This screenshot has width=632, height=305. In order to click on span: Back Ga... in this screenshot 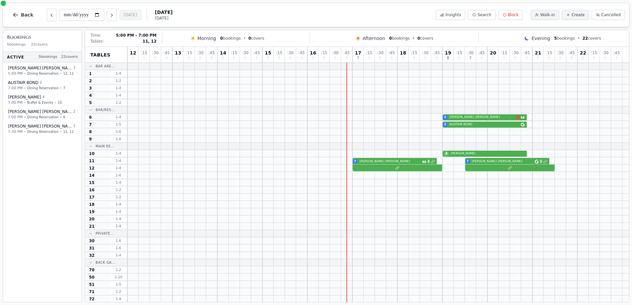, I will do `click(105, 263)`.